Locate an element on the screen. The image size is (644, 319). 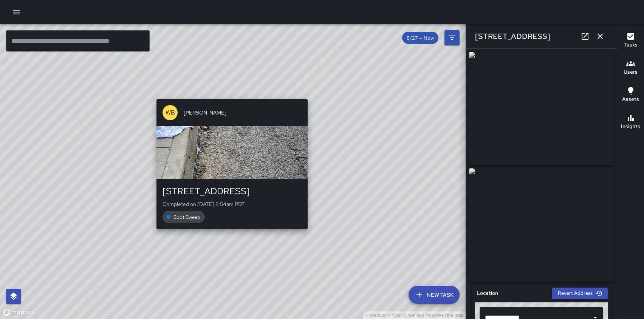
button: Users is located at coordinates (631, 68).